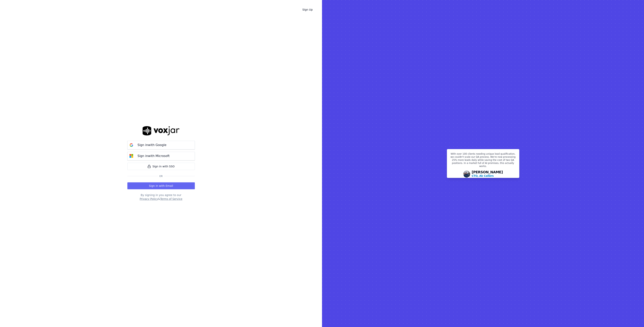 This screenshot has width=644, height=327. Describe the element at coordinates (483, 176) in the screenshot. I see `p: CTO, Ak Callers` at that location.